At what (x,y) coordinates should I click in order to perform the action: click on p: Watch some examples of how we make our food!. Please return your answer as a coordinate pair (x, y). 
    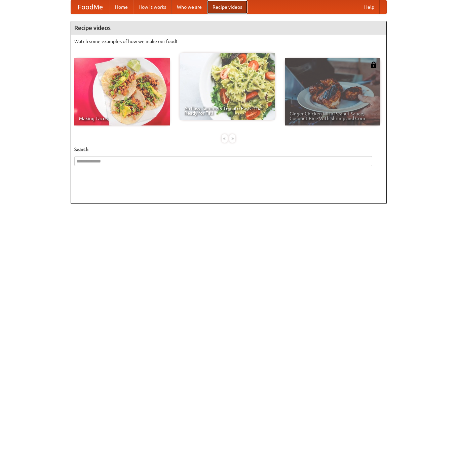
    Looking at the image, I should click on (228, 41).